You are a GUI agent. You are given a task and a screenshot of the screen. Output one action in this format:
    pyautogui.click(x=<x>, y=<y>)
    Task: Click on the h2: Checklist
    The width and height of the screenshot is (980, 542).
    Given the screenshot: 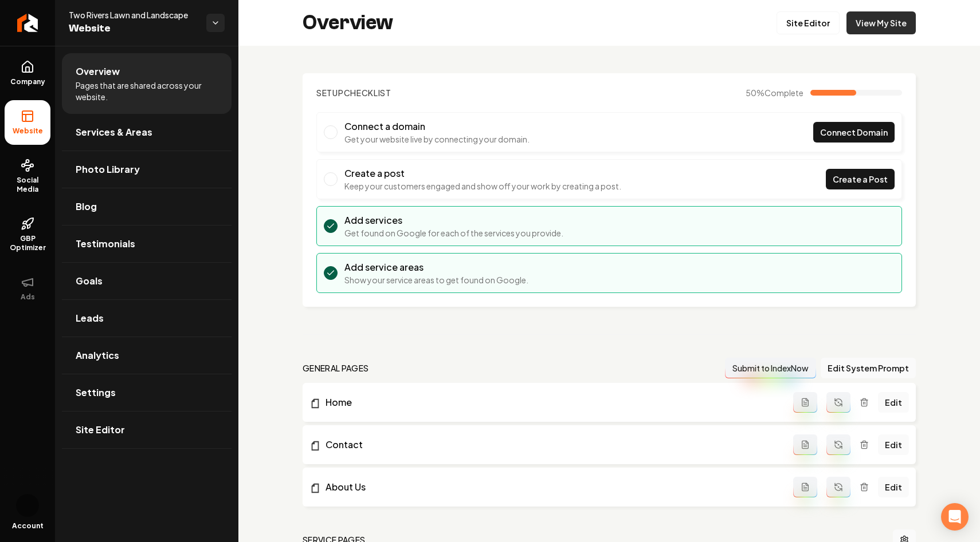 What is the action you would take?
    pyautogui.click(x=354, y=93)
    